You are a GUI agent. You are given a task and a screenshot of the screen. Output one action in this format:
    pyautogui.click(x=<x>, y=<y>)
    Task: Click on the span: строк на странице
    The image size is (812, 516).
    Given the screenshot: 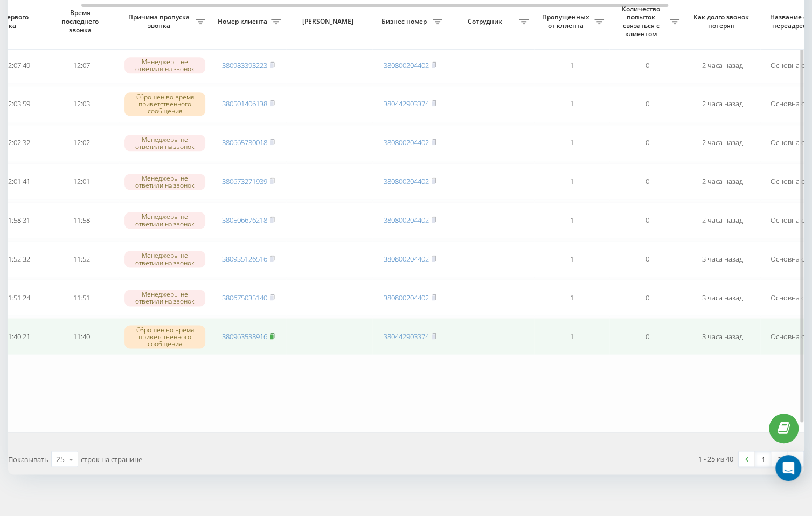 What is the action you would take?
    pyautogui.click(x=111, y=459)
    